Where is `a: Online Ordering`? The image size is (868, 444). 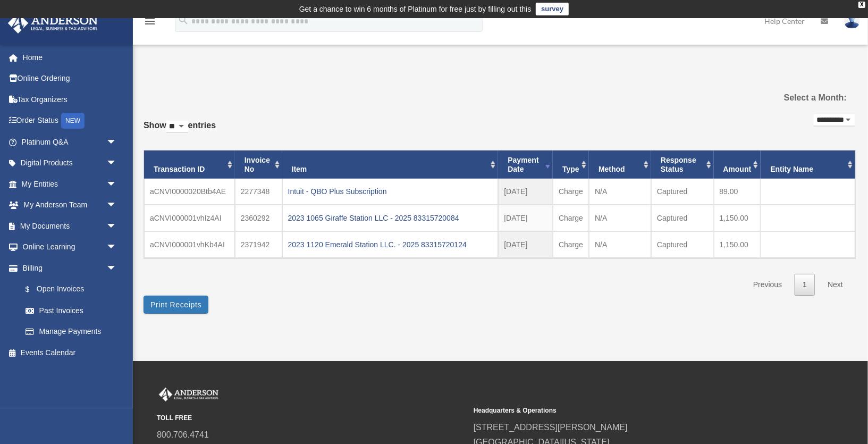 a: Online Ordering is located at coordinates (70, 79).